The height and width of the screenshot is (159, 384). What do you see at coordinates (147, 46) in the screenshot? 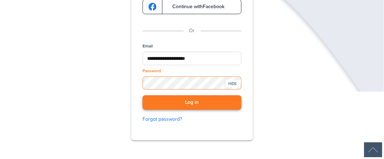
I see `label: Email` at bounding box center [147, 46].